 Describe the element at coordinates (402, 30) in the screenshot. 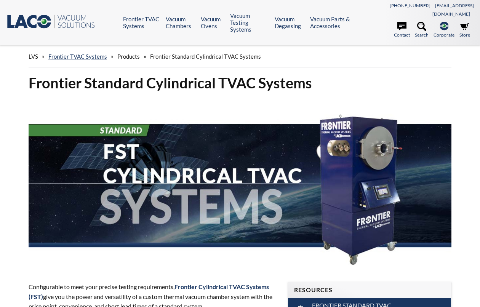

I see `a: Contact` at that location.